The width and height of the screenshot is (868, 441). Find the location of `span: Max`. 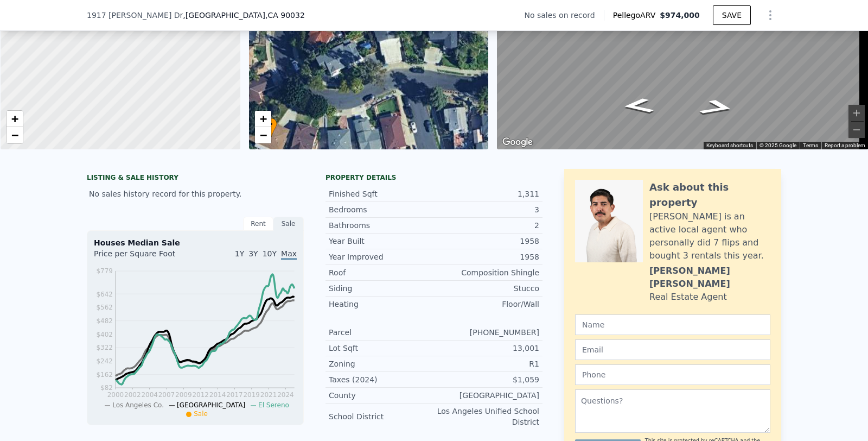

span: Max is located at coordinates (288, 255).